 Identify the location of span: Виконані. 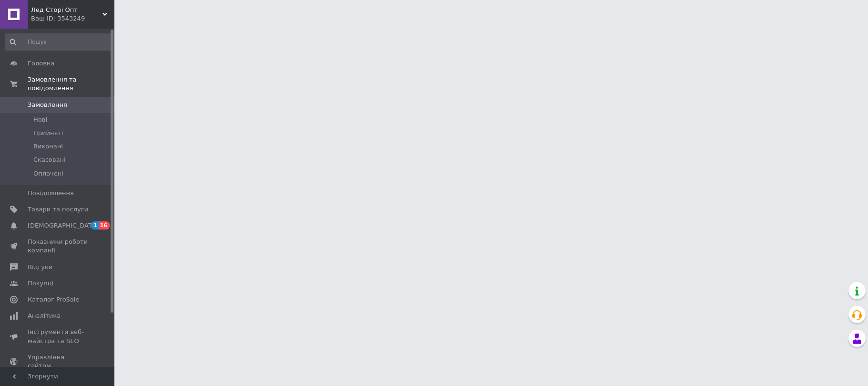
(48, 146).